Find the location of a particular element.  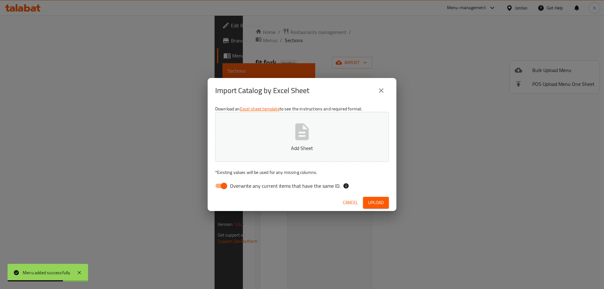

svg: If the overwrite option isn't selected, then the items that match an existing ID will be ignored ... is located at coordinates (346, 186).